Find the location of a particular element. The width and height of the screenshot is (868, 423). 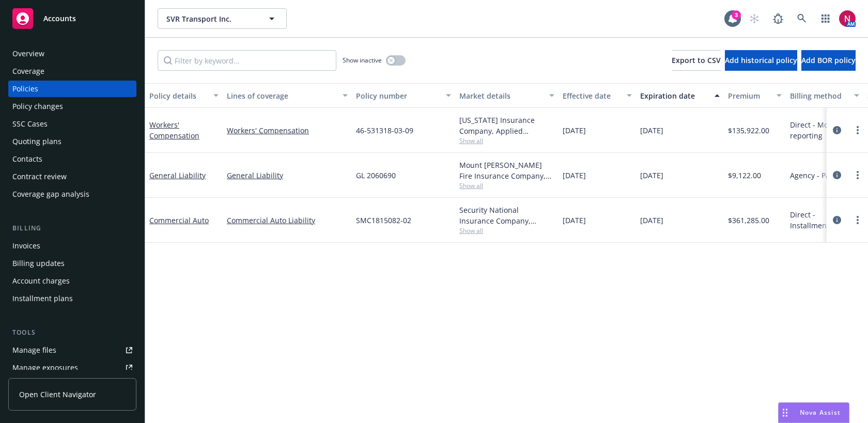

button: Market details is located at coordinates (506, 96).